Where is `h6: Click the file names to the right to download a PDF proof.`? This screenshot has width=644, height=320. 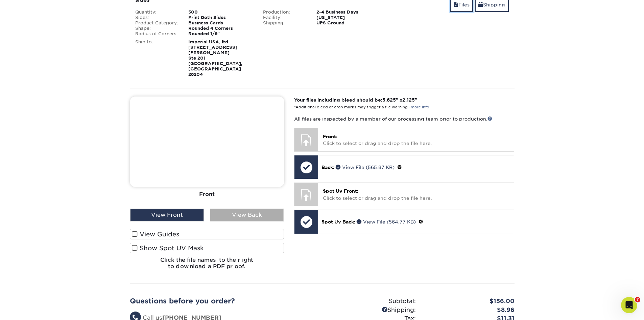
h6: Click the file names to the right to download a PDF proof. is located at coordinates (207, 265).